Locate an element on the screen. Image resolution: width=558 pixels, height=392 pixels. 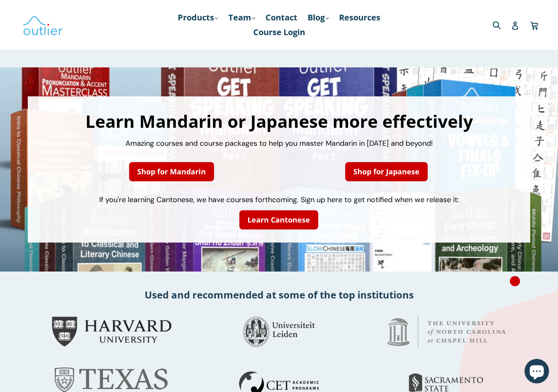
input: Search is located at coordinates (502, 24).